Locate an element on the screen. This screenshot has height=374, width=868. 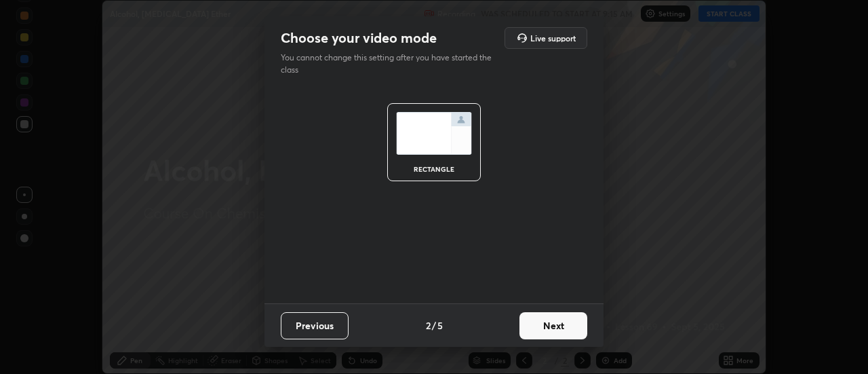
p: You cannot change this setting after you have started the class is located at coordinates (391, 64).